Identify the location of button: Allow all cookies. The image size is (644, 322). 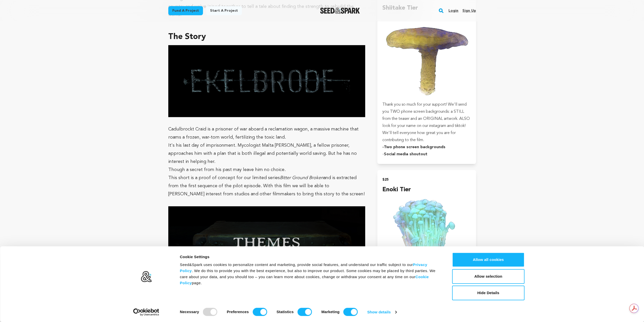
(488, 260).